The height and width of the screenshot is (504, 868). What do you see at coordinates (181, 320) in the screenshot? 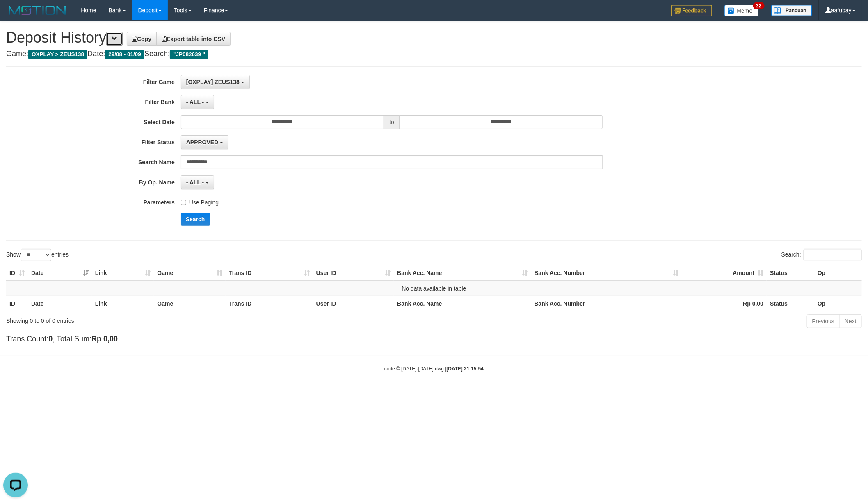
I see `div: Showing 0 to 0 of 0 entries` at bounding box center [181, 320].